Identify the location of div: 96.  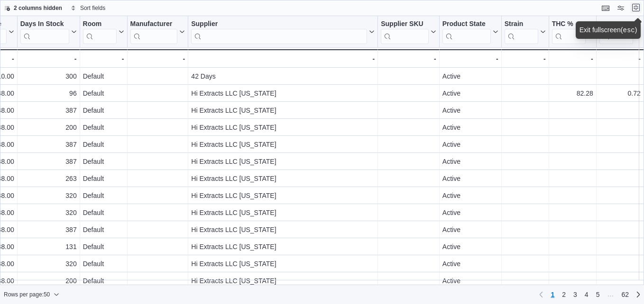
(48, 93).